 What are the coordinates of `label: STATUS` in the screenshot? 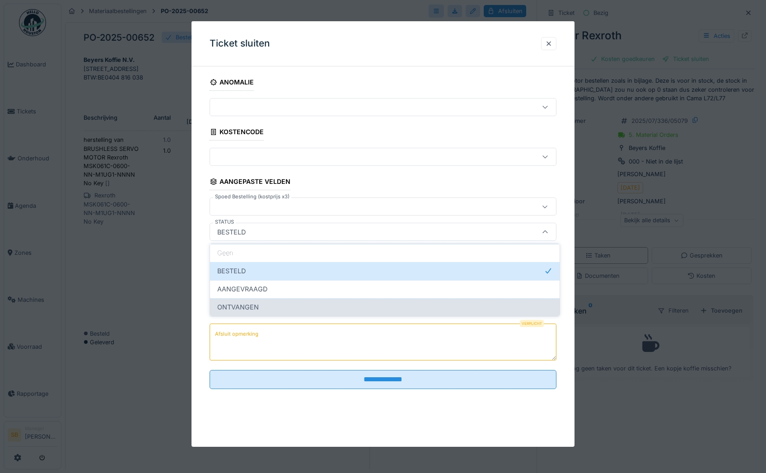 It's located at (225, 222).